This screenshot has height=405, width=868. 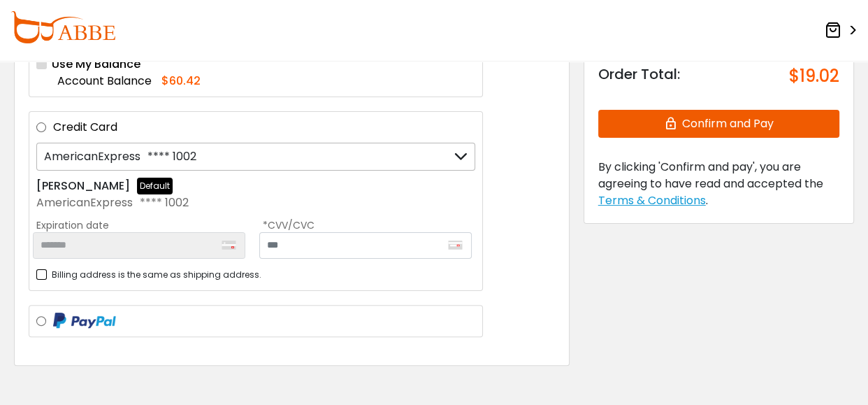 What do you see at coordinates (718, 124) in the screenshot?
I see `button: Confirm and Pay` at bounding box center [718, 124].